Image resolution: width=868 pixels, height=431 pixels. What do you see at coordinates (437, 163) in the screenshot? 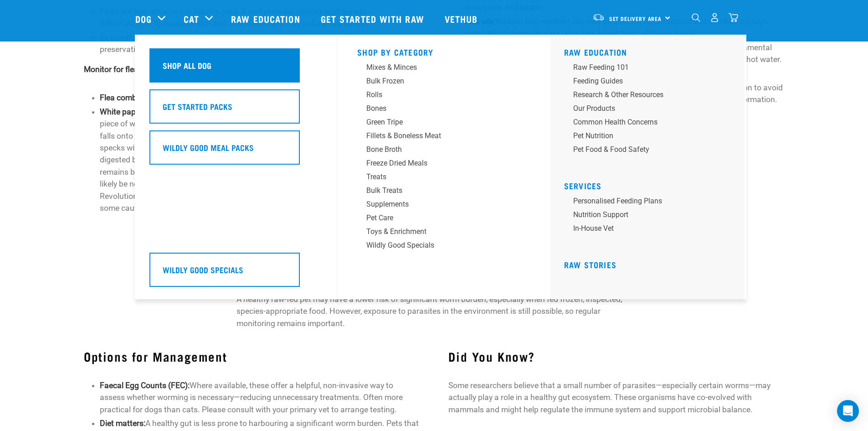
I see `div: Freeze Dried Meals` at bounding box center [437, 163].